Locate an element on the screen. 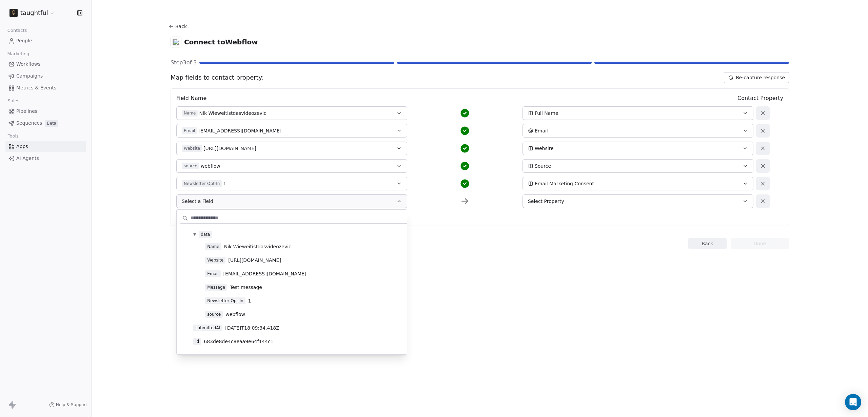 The width and height of the screenshot is (868, 417). a: Workflows is located at coordinates (45, 64).